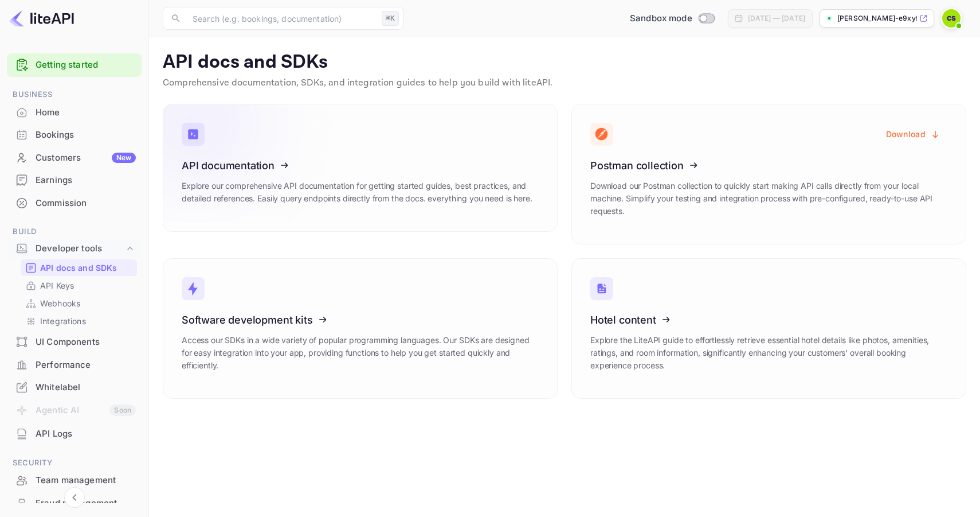 The width and height of the screenshot is (980, 517). Describe the element at coordinates (74, 502) in the screenshot. I see `a: Fraud management` at that location.